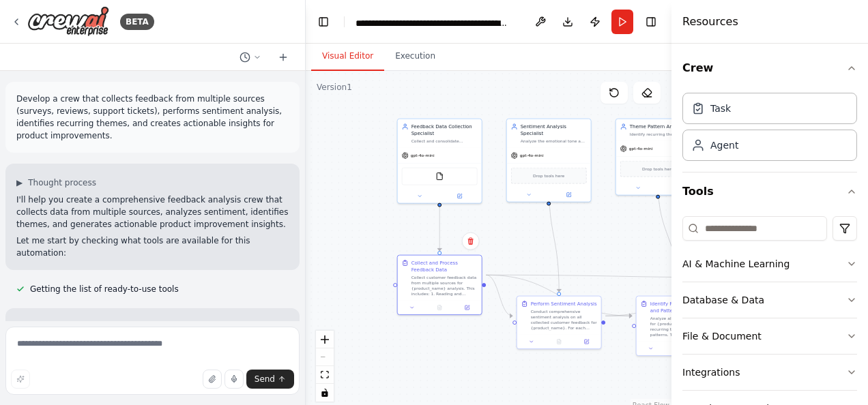 The image size is (868, 405). I want to click on button: Tools, so click(770, 192).